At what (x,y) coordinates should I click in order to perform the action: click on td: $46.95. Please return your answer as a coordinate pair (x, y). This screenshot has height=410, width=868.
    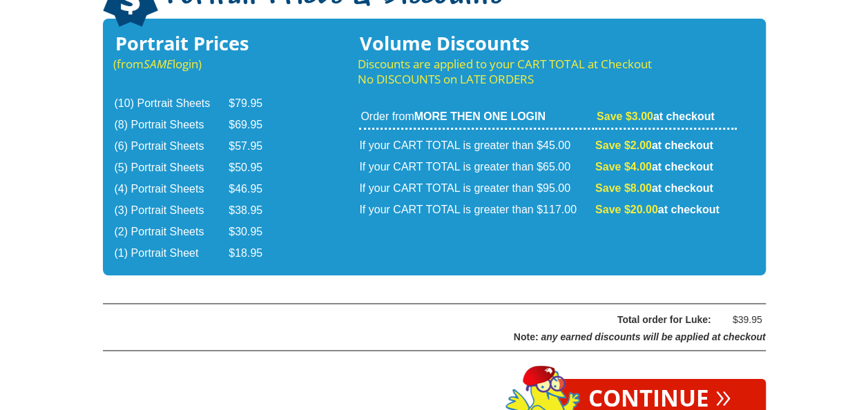
    Looking at the image, I should click on (254, 189).